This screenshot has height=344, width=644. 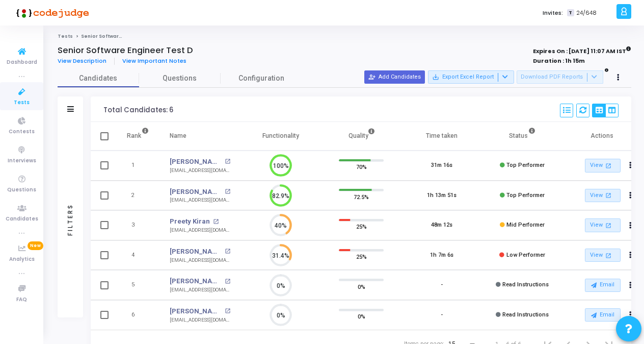 What do you see at coordinates (362, 137) in the screenshot?
I see `th: Quality` at bounding box center [362, 137].